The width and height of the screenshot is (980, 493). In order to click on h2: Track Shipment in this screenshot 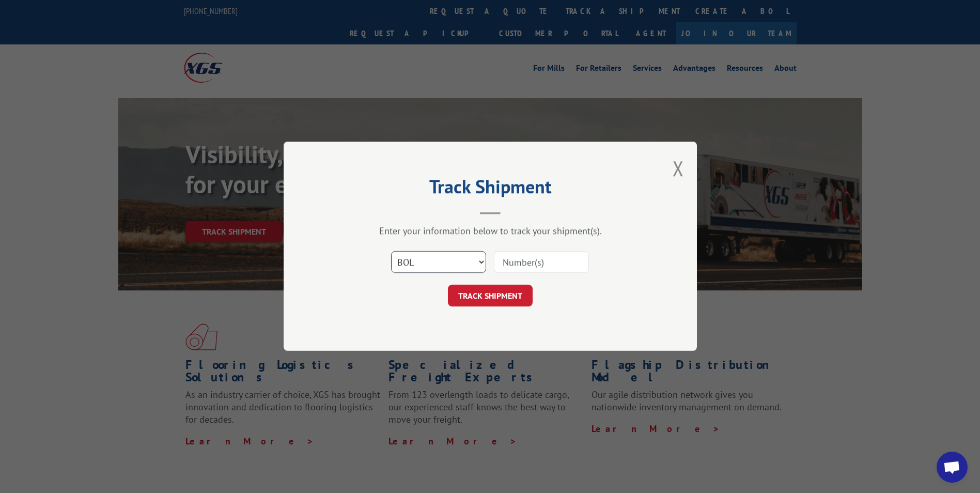, I will do `click(490, 189)`.